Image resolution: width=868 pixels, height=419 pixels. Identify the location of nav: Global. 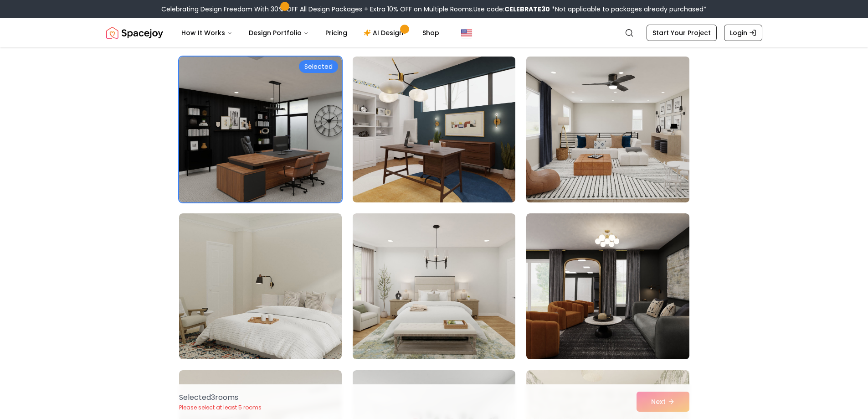
(434, 33).